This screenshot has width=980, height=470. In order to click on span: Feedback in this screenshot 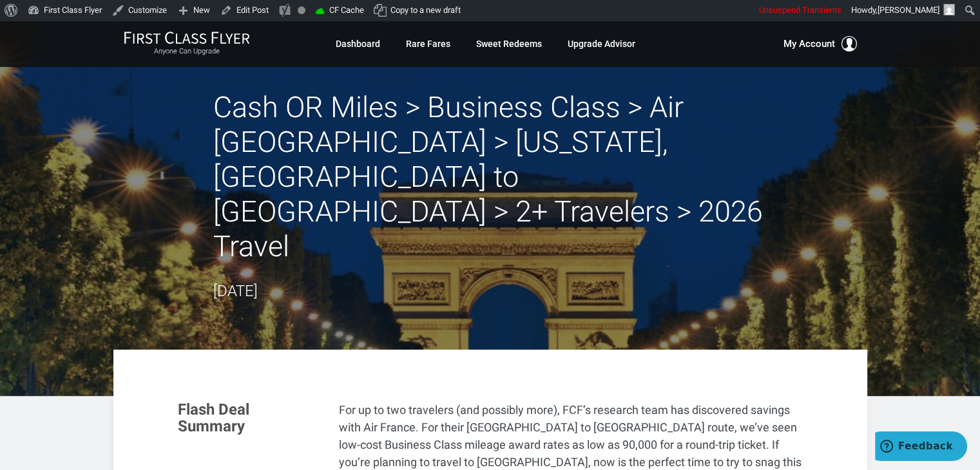, I will do `click(51, 15)`.